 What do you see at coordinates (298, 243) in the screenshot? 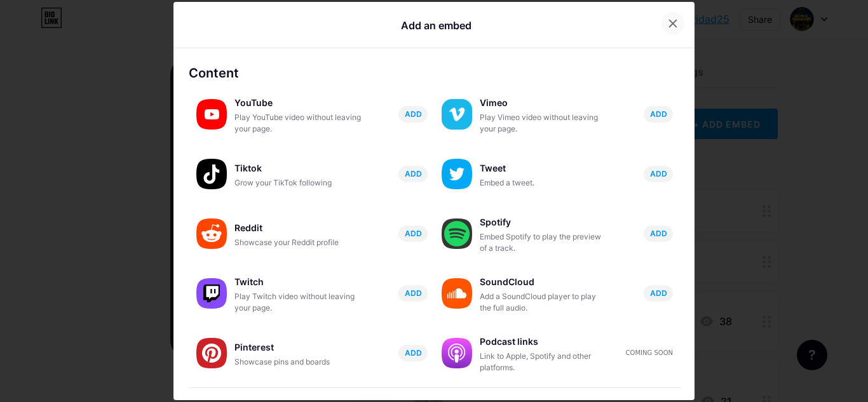
I see `div: Showcase your Reddit profile` at bounding box center [298, 243].